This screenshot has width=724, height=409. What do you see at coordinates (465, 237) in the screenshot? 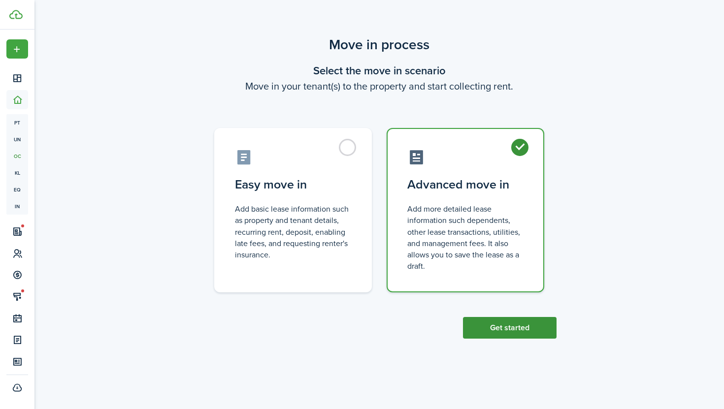
I see `control-radio-card-description: Add more detailed lease information such dependents, other lease transactions, utilities, and man...` at bounding box center [465, 237].